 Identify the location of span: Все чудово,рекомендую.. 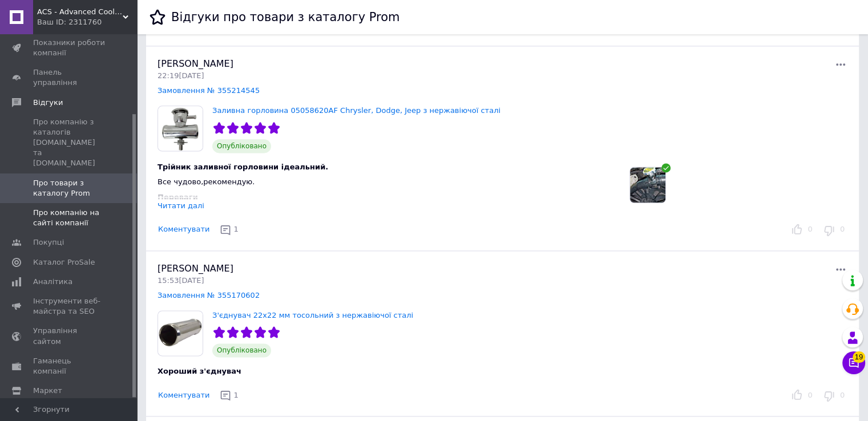
(206, 181).